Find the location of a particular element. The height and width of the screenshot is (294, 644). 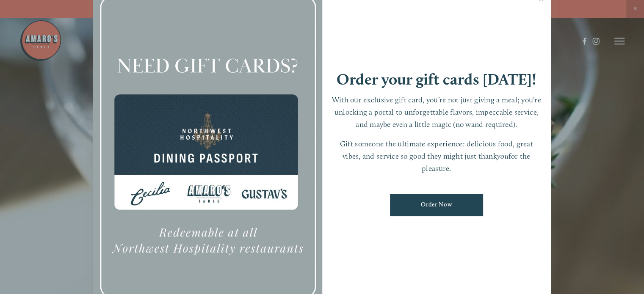

p: With our exclusive gift card, you’re not just giving a meal; you’re unlocking a portal to unforge... is located at coordinates (437, 112).